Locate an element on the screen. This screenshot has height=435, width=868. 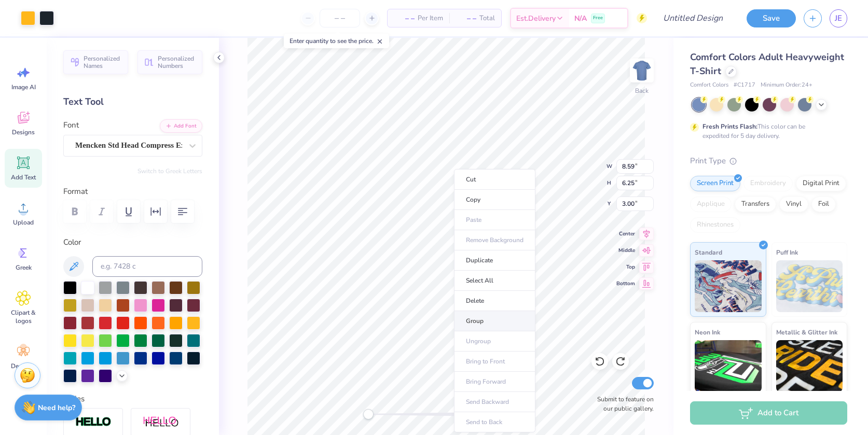
span: Middle is located at coordinates (626, 251).